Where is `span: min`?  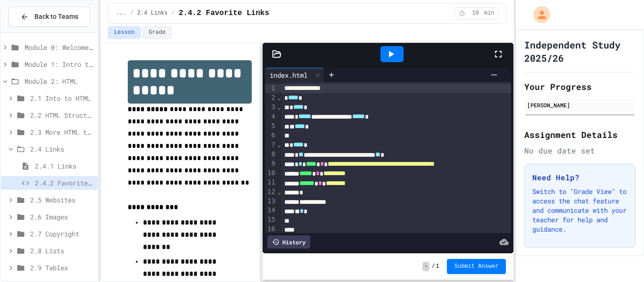 span: min is located at coordinates (489, 13).